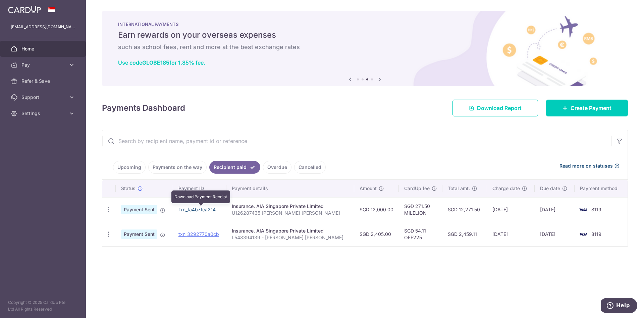 This screenshot has width=644, height=318. Describe the element at coordinates (417, 188) in the screenshot. I see `span: CardUp fee` at that location.